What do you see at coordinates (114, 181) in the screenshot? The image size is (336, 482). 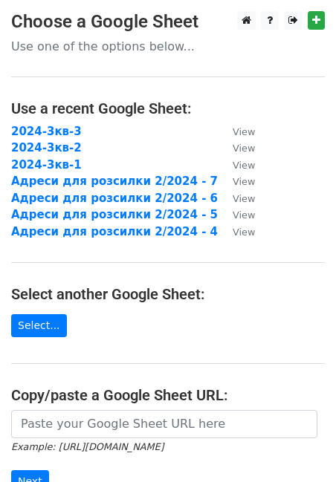 I see `a: Адреси для розсилки 2/2024 - 7` at bounding box center [114, 181].